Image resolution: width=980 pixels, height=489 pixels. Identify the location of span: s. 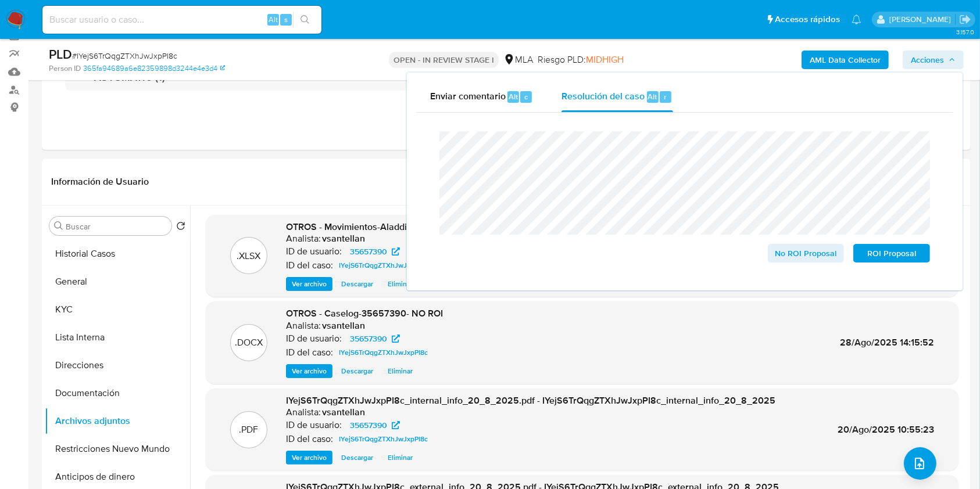
(286, 19).